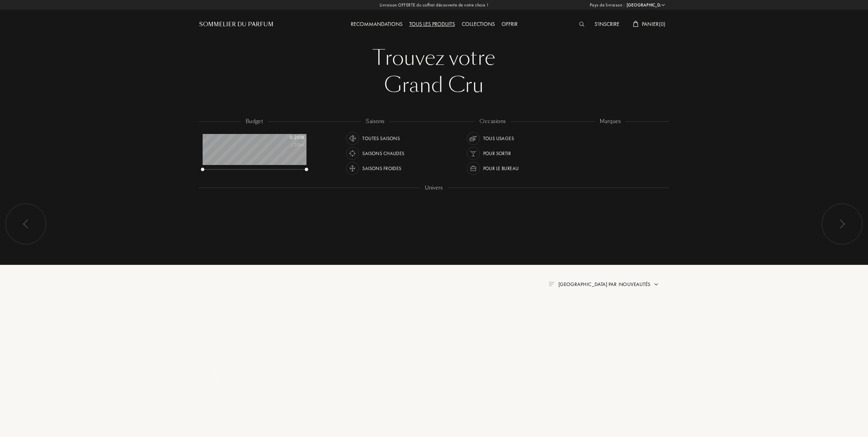 The height and width of the screenshot is (437, 868). What do you see at coordinates (434, 187) in the screenshot?
I see `div: Univers` at bounding box center [434, 187].